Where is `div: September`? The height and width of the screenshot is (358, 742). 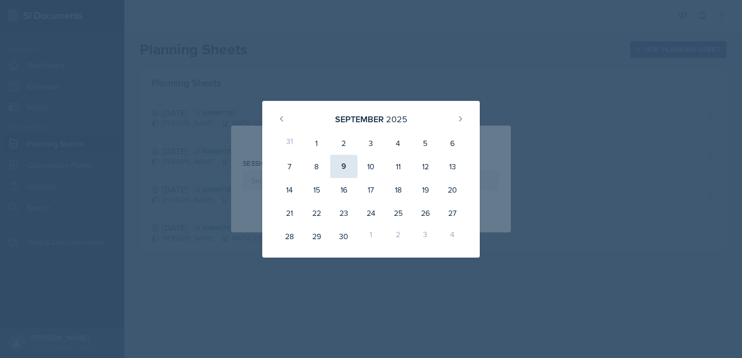 div: September is located at coordinates (359, 119).